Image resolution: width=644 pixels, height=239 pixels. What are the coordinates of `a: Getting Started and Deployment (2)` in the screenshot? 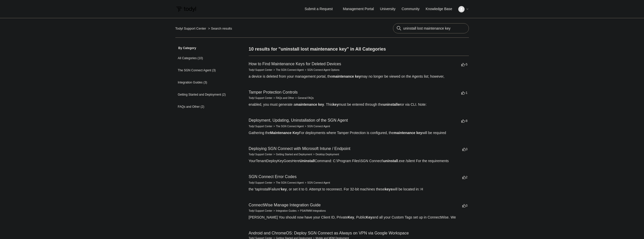 It's located at (205, 95).